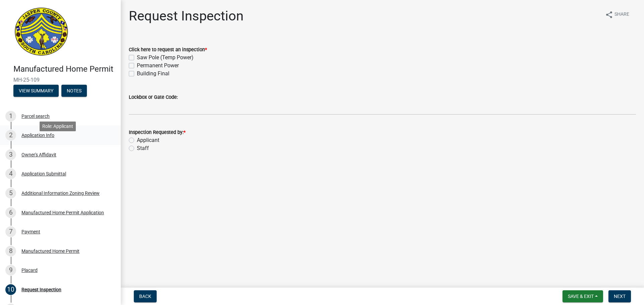 This screenshot has height=305, width=644. I want to click on button: View Summary, so click(36, 90).